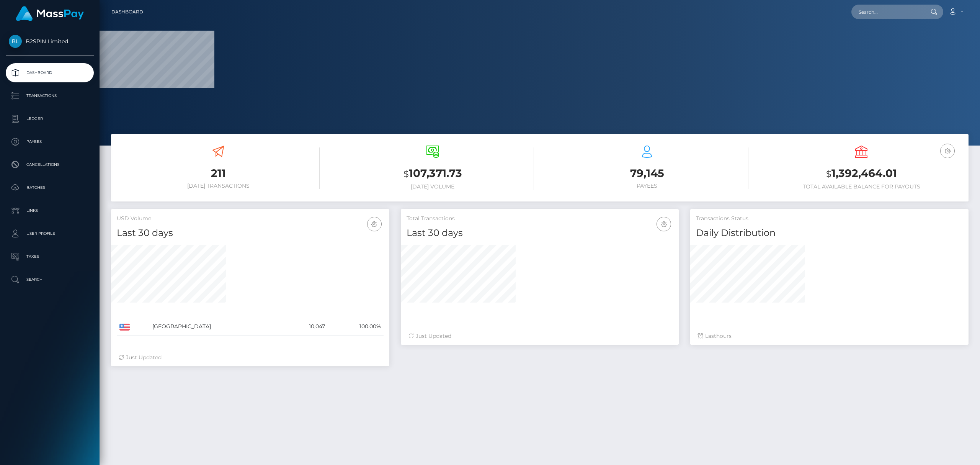 Image resolution: width=980 pixels, height=465 pixels. Describe the element at coordinates (50, 188) in the screenshot. I see `p: Batches` at that location.